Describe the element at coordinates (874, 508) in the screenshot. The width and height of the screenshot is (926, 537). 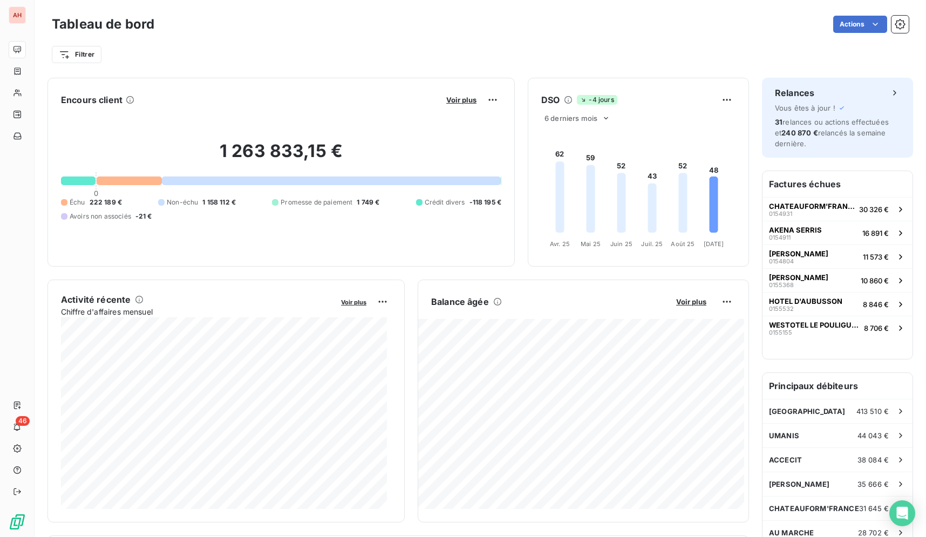
I see `span: 31 645 €` at that location.